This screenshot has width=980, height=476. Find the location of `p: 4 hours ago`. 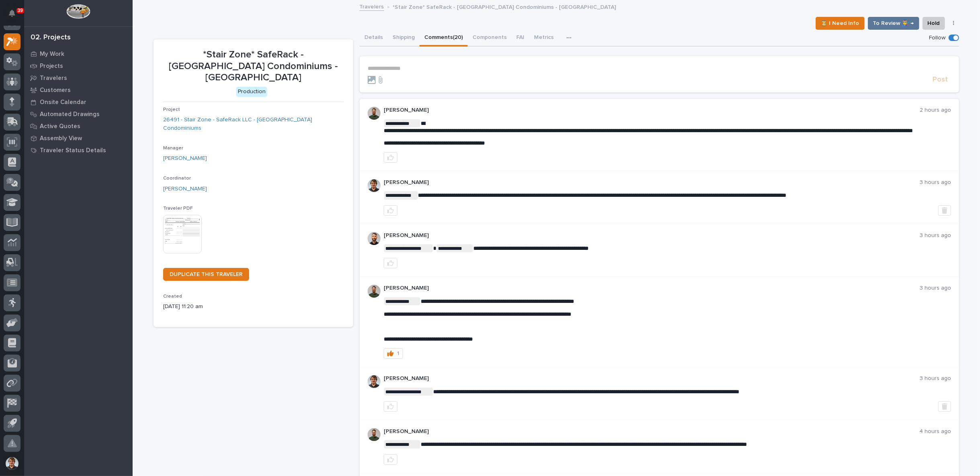

p: 4 hours ago is located at coordinates (934, 431).